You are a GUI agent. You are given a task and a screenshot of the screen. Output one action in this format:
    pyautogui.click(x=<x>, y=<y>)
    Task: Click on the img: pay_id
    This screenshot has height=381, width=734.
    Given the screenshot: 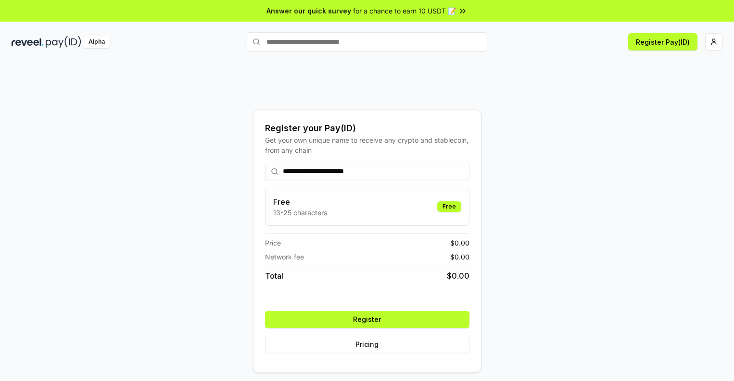 What is the action you would take?
    pyautogui.click(x=64, y=42)
    